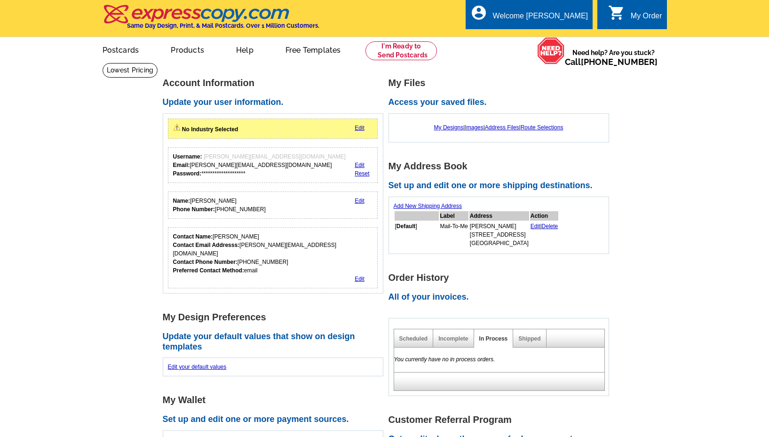  Describe the element at coordinates (501, 166) in the screenshot. I see `h1: My Address Book` at that location.